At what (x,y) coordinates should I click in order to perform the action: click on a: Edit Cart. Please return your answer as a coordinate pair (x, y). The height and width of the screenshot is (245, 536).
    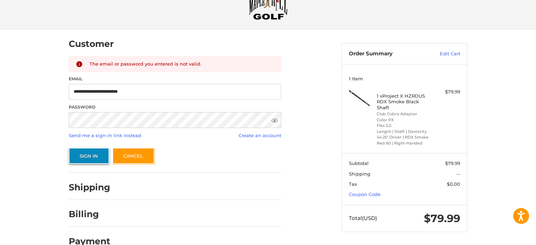
    Looking at the image, I should click on (442, 54).